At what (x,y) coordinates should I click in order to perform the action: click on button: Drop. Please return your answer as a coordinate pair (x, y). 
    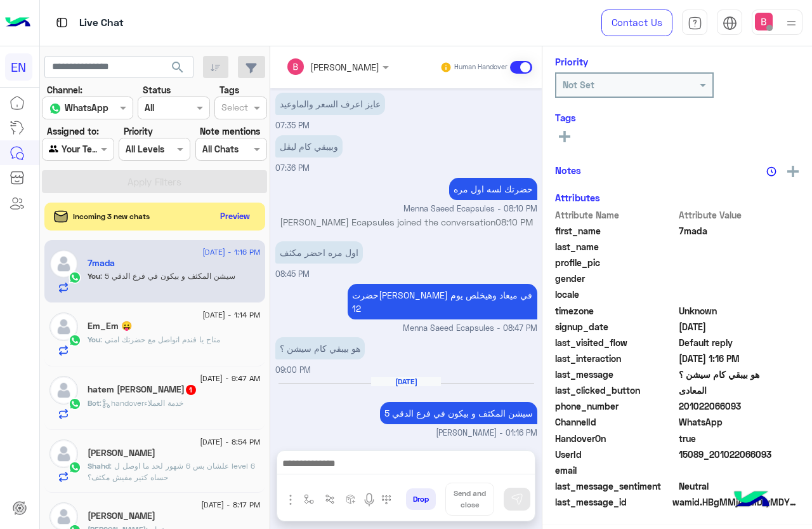
    Looking at the image, I should click on (420, 499).